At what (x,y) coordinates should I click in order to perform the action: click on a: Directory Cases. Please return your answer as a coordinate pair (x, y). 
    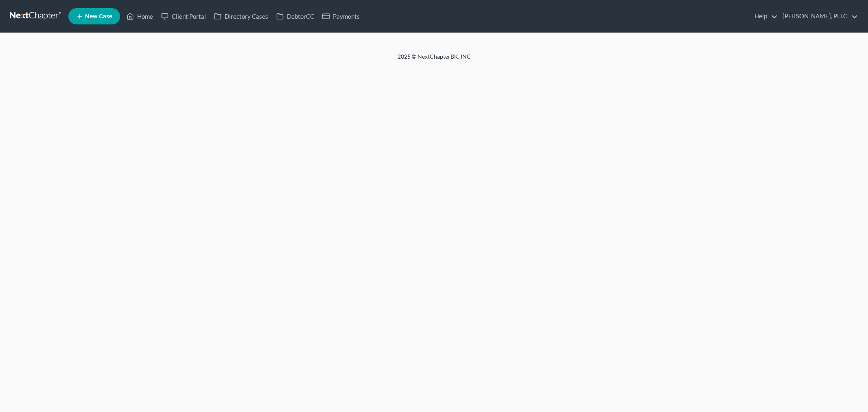
    Looking at the image, I should click on (241, 16).